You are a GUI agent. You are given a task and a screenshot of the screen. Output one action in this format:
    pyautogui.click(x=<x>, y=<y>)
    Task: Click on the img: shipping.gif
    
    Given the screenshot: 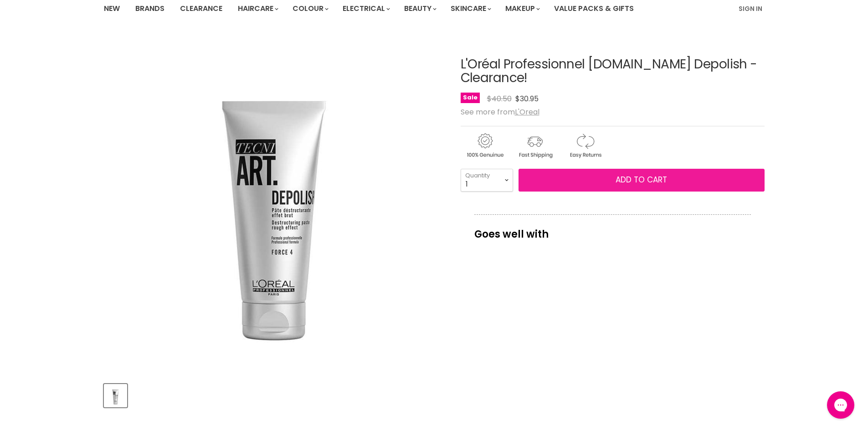 What is the action you would take?
    pyautogui.click(x=535, y=145)
    